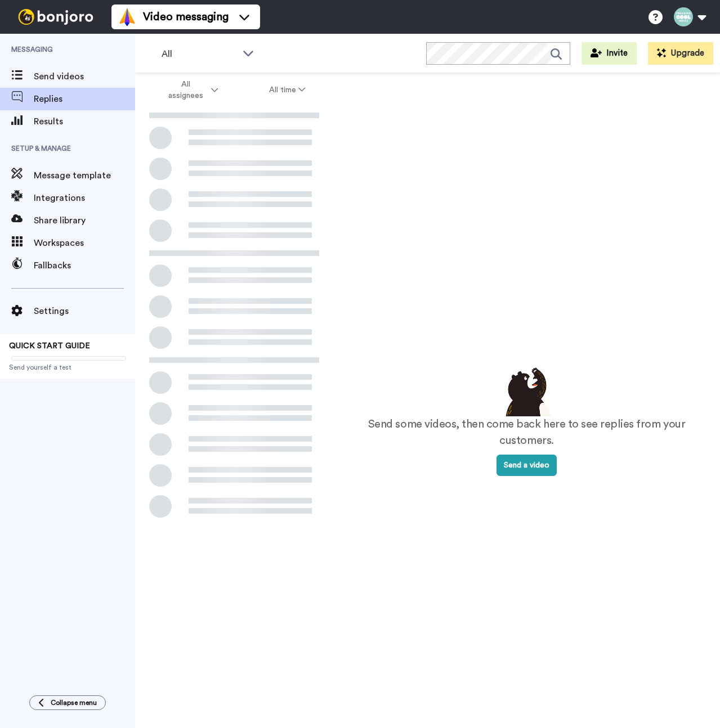 This screenshot has height=728, width=720. Describe the element at coordinates (68, 368) in the screenshot. I see `span: Send yourself a test` at that location.